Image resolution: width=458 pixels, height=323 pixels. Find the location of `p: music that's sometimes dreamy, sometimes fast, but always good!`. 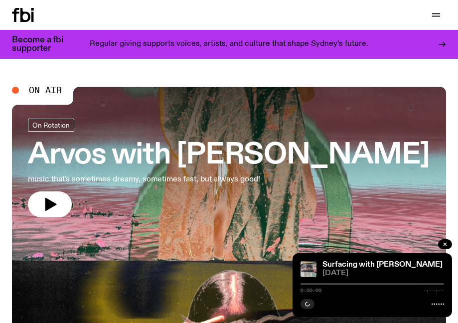

p: music that's sometimes dreamy, sometimes fast, but always good! is located at coordinates (156, 180).